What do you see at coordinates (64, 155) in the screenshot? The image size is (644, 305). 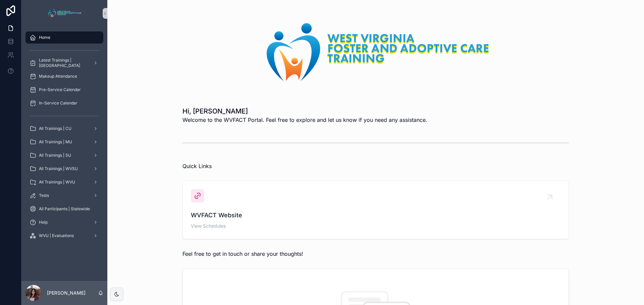 I see `a: All Trainings | SU` at bounding box center [64, 155].